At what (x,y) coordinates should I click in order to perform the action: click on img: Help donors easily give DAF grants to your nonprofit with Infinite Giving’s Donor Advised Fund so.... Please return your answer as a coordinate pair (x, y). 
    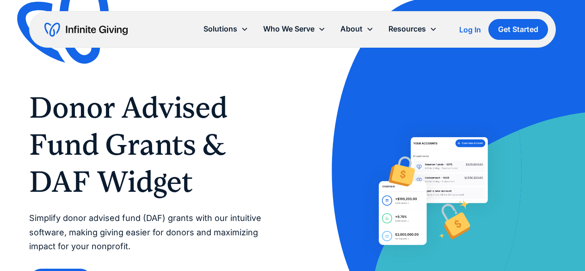
    Looking at the image, I should click on (433, 191).